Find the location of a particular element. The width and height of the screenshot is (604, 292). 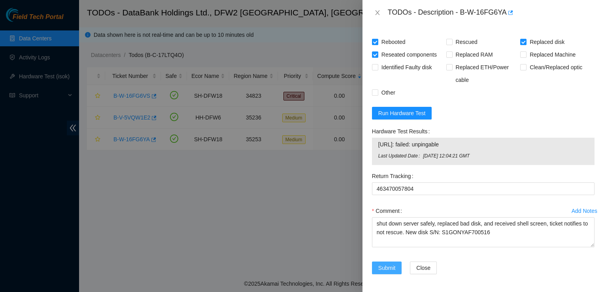

span: Replaced disk is located at coordinates (547, 42).